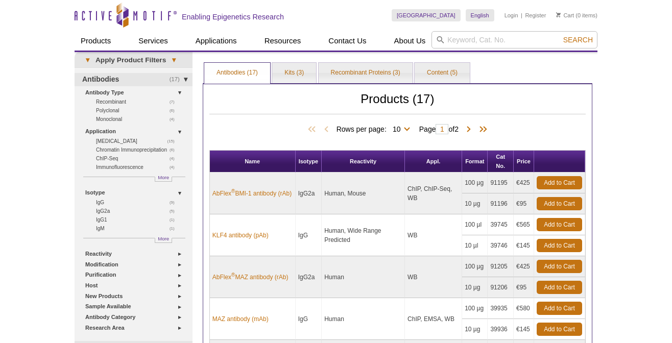  Describe the element at coordinates (138, 110) in the screenshot. I see `a: (6)Polyclonal` at that location.